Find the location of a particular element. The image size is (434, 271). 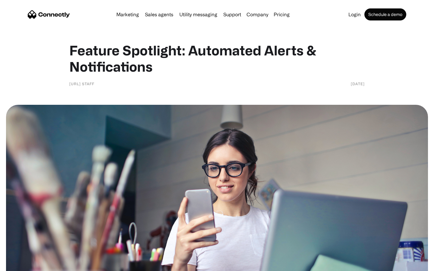

h1: Feature Spotlight: Automated Alerts & Notifications is located at coordinates (217, 59).